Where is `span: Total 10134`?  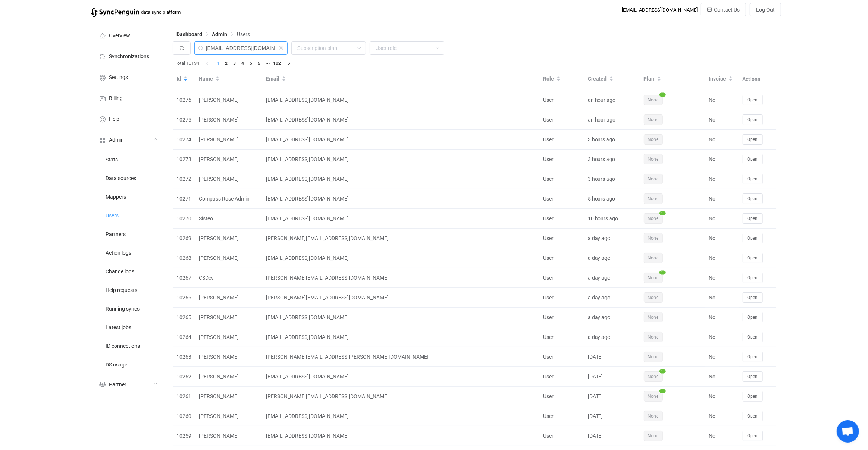
span: Total 10134 is located at coordinates (187, 64).